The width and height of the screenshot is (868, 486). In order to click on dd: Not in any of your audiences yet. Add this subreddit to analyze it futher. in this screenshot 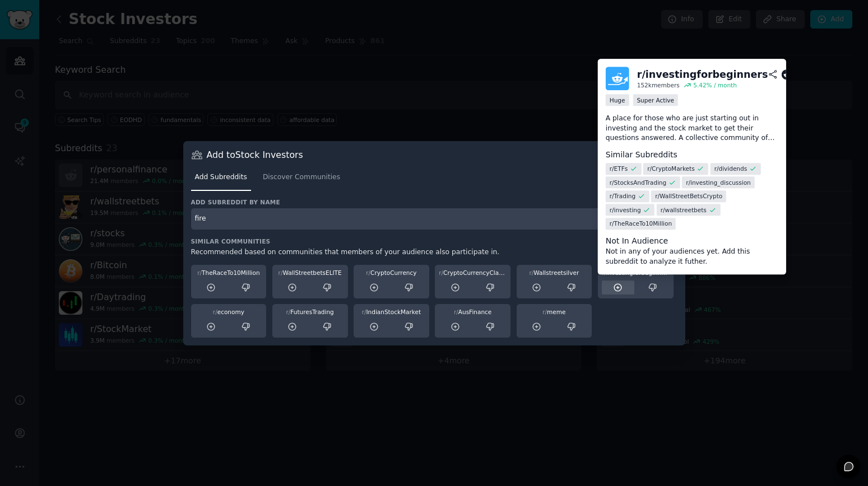, I will do `click(692, 257)`.